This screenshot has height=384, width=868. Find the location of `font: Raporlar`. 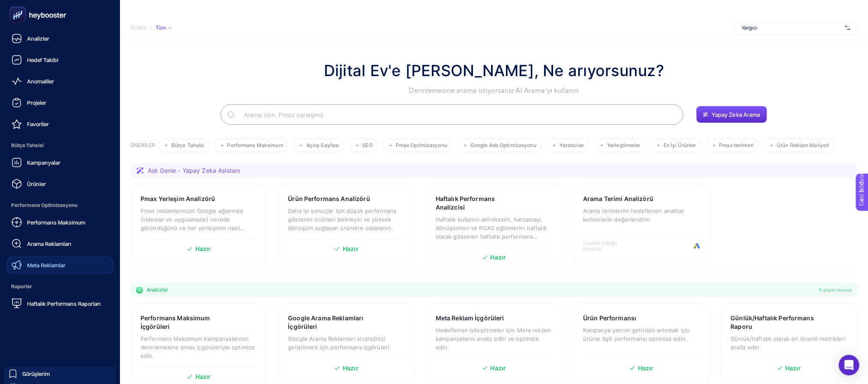

font: Raporlar is located at coordinates (22, 286).